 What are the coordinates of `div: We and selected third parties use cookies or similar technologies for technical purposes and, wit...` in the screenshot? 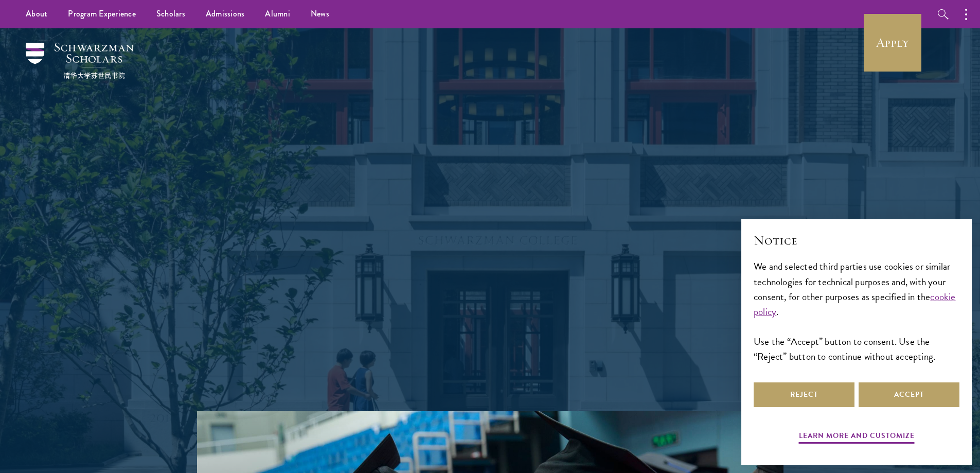 It's located at (857, 311).